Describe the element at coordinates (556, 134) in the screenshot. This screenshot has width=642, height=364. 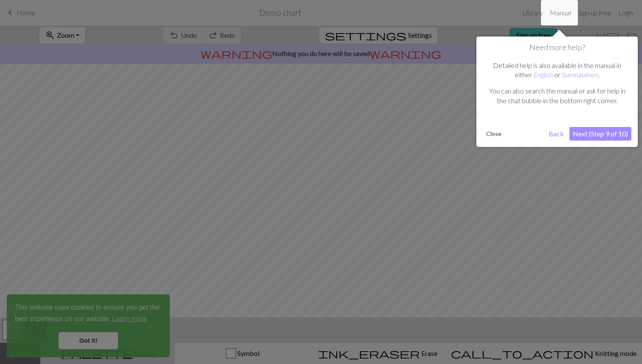
I see `button: Back` at that location.